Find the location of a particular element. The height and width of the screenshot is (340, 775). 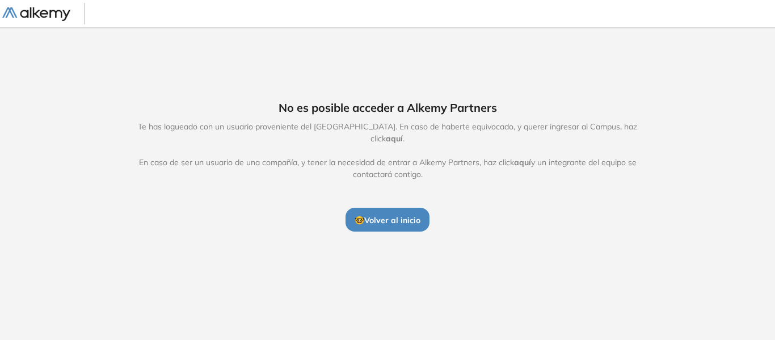

button: 🤓Volver al inicio is located at coordinates (387, 220).